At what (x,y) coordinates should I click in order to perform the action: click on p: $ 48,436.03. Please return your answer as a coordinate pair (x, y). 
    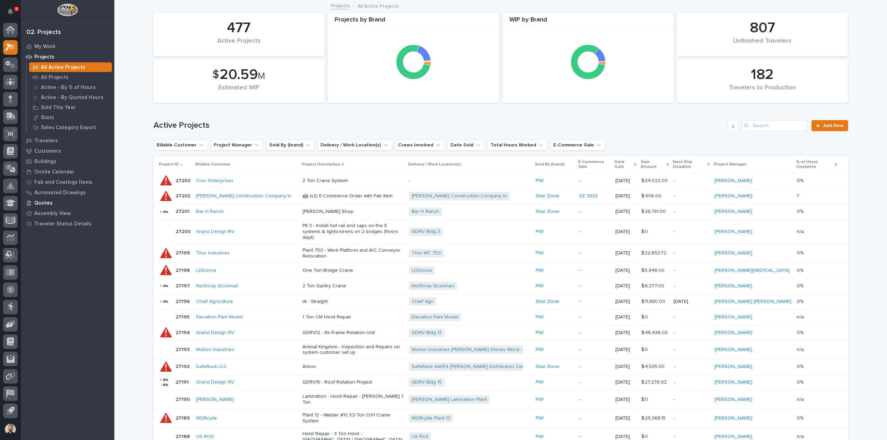
    Looking at the image, I should click on (655, 332).